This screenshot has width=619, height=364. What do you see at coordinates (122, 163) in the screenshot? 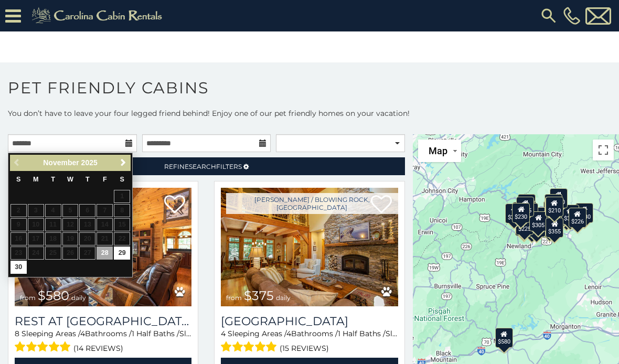
I see `a: Next` at bounding box center [122, 163].